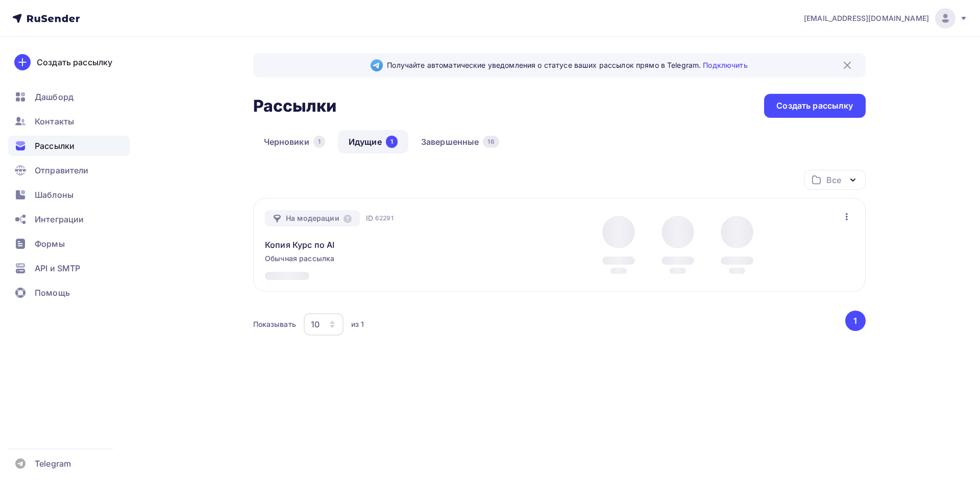 This screenshot has height=486, width=980. What do you see at coordinates (315, 325) in the screenshot?
I see `div: 10` at bounding box center [315, 325].